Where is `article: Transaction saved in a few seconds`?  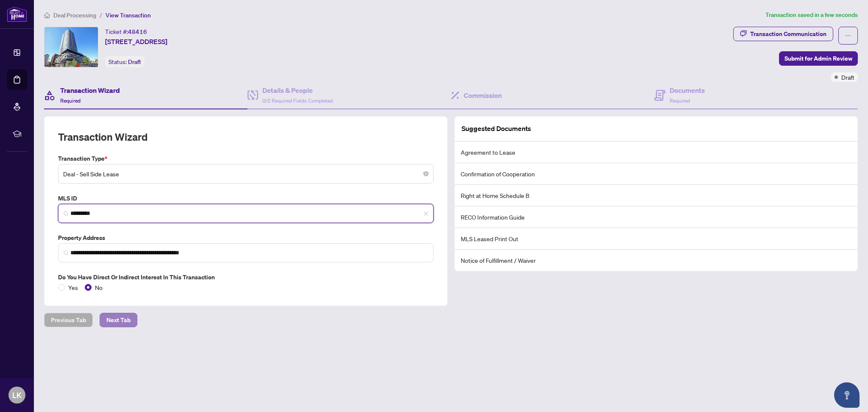 article: Transaction saved in a few seconds is located at coordinates (811, 15).